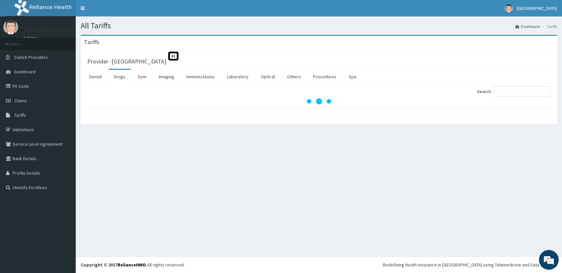 Image resolution: width=562 pixels, height=273 pixels. I want to click on h3: Tariffs, so click(91, 42).